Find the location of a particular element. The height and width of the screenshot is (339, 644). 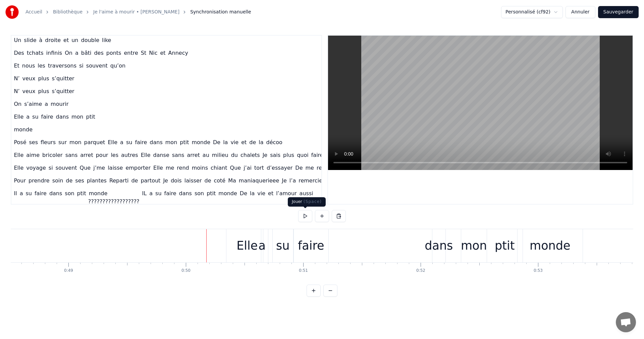

span: traversons is located at coordinates (62, 65).